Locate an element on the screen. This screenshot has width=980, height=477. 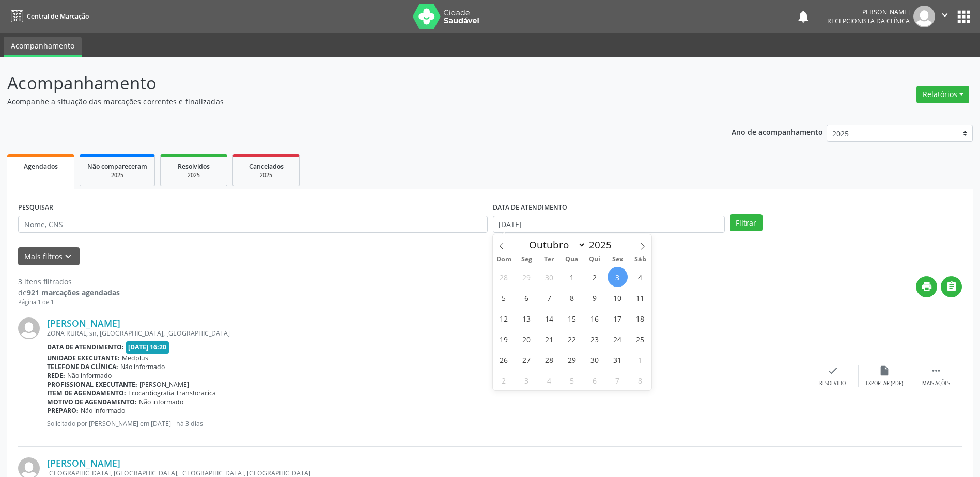
span: Qui is located at coordinates (594, 259).